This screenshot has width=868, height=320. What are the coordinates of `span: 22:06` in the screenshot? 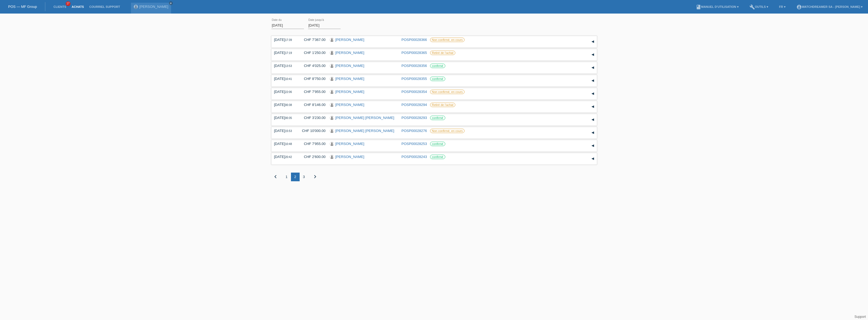 It's located at (288, 92).